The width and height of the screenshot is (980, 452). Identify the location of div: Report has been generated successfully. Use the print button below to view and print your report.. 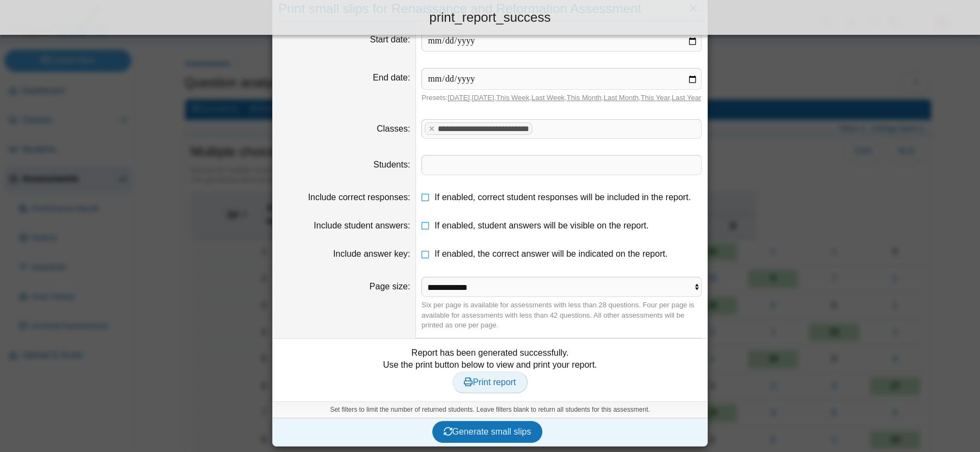
(490, 370).